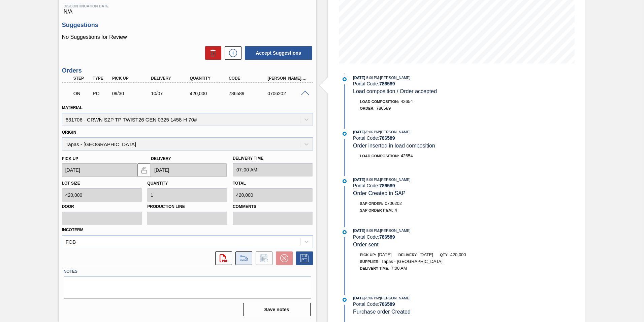  What do you see at coordinates (144, 170) in the screenshot?
I see `button: locked` at bounding box center [144, 170].